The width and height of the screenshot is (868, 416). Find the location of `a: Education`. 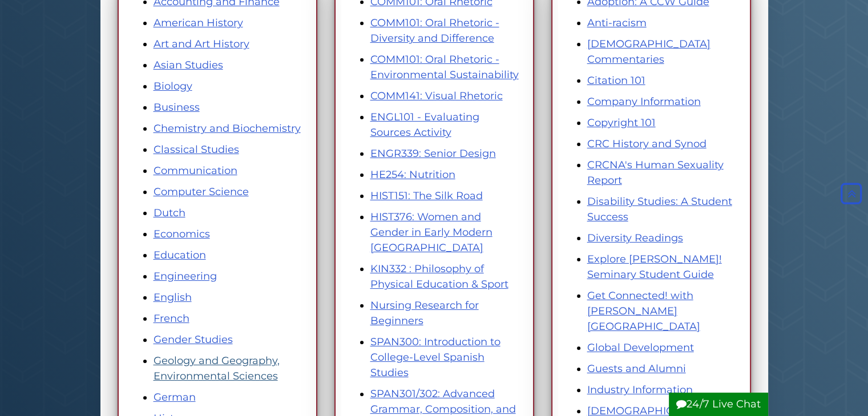

a: Education is located at coordinates (180, 255).